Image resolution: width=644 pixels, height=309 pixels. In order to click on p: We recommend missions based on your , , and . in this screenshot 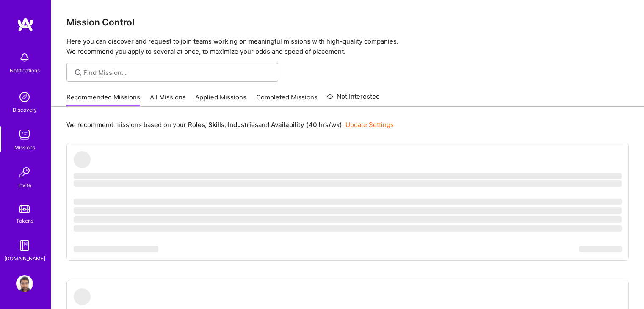, I will do `click(230, 125)`.